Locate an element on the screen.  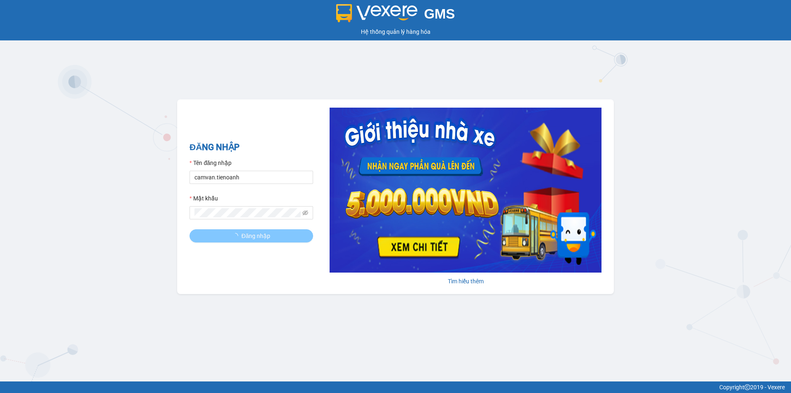
h2: ĐĂNG NHẬP is located at coordinates (251, 147).